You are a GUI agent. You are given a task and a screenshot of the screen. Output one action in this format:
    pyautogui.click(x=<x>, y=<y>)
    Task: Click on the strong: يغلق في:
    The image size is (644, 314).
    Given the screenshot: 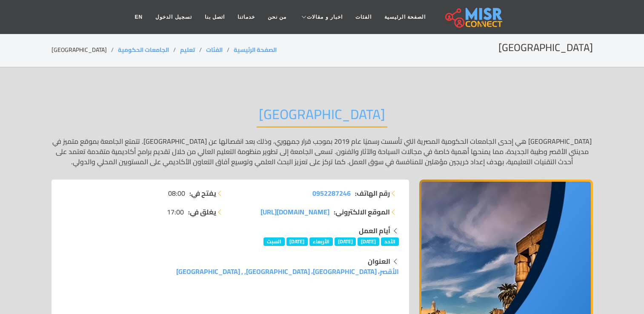 What is the action you would take?
    pyautogui.click(x=202, y=212)
    